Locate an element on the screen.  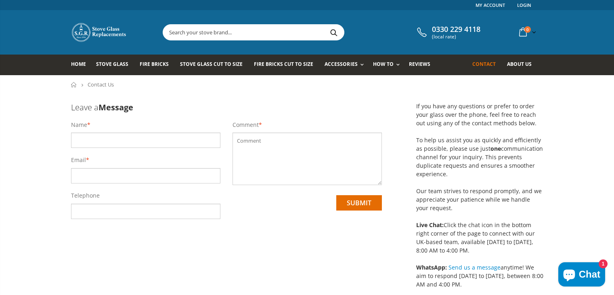
span: About us is located at coordinates (519, 64).